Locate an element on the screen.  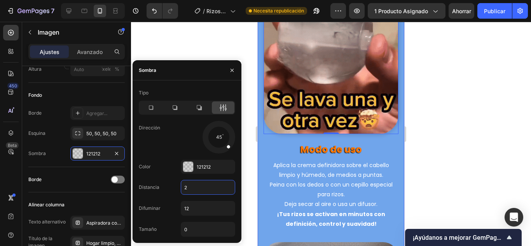
div: Abrir Intercom Messenger is located at coordinates (514, 217).